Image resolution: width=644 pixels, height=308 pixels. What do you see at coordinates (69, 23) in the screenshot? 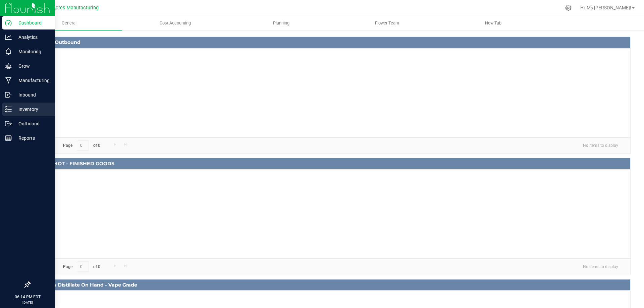
I see `a: General` at bounding box center [69, 23].